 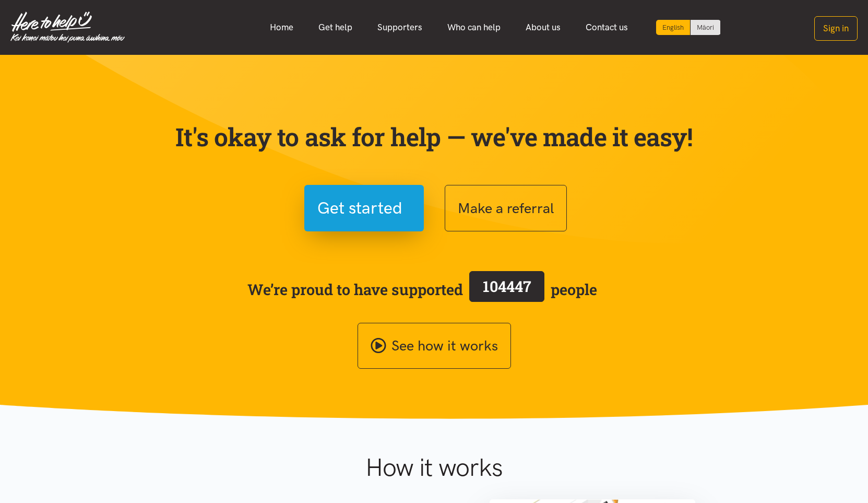 What do you see at coordinates (606, 27) in the screenshot?
I see `a: Contact us` at bounding box center [606, 27].